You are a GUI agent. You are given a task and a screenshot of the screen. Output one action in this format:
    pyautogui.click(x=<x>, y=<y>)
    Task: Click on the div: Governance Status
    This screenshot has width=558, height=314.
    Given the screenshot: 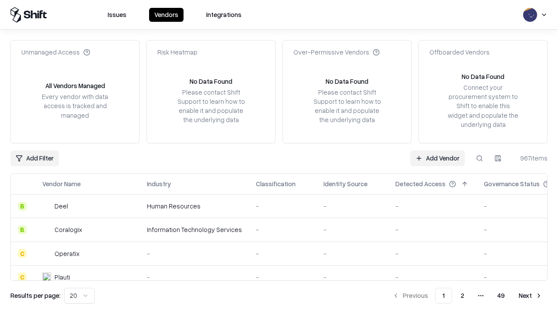 What is the action you would take?
    pyautogui.click(x=511, y=183)
    